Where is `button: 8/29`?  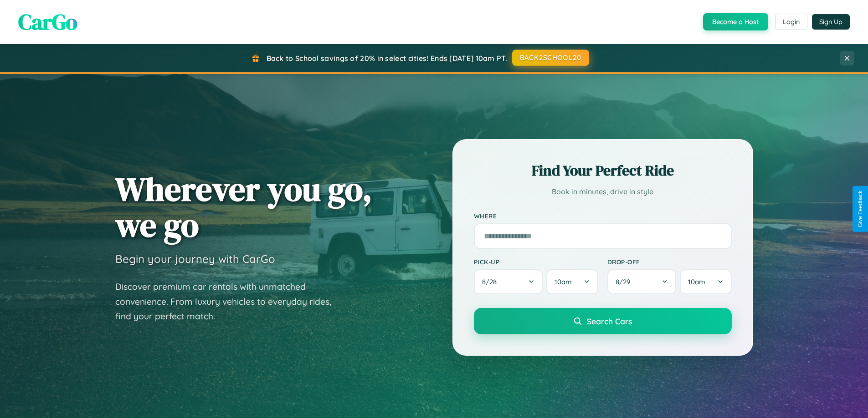
button: 8/29 is located at coordinates (642, 282).